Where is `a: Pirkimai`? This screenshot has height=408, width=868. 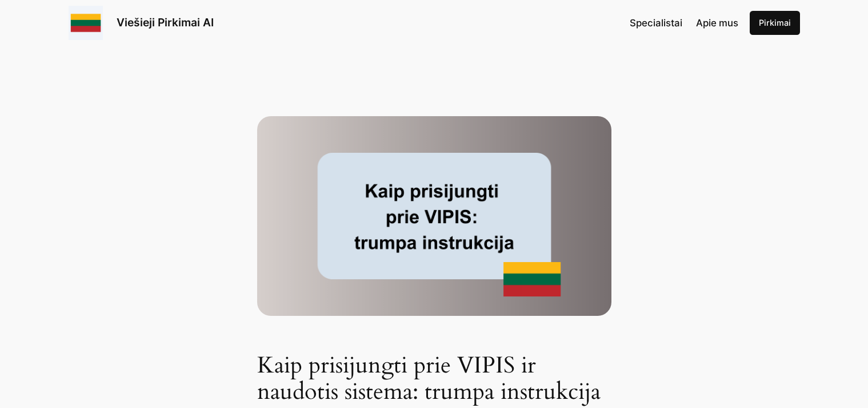 a: Pirkimai is located at coordinates (775, 23).